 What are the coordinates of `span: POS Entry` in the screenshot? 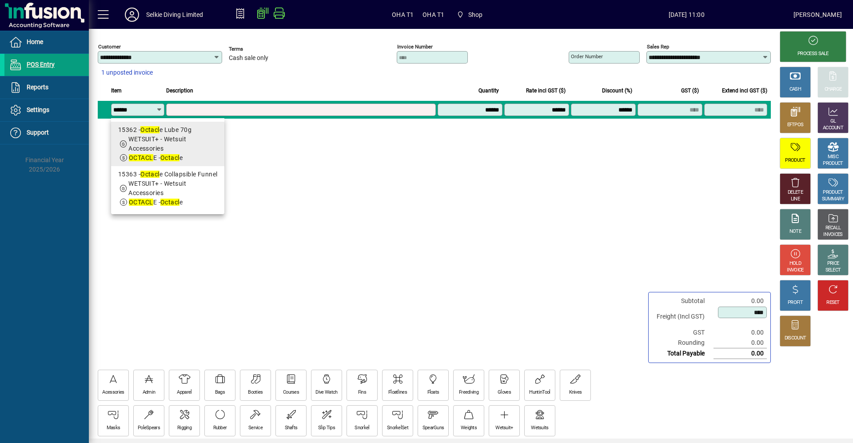 It's located at (40, 64).